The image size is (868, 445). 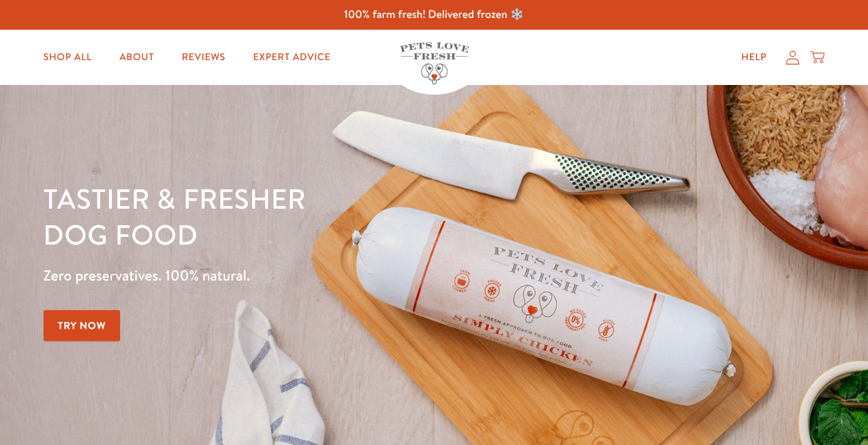 I want to click on a: Reviews, so click(x=203, y=57).